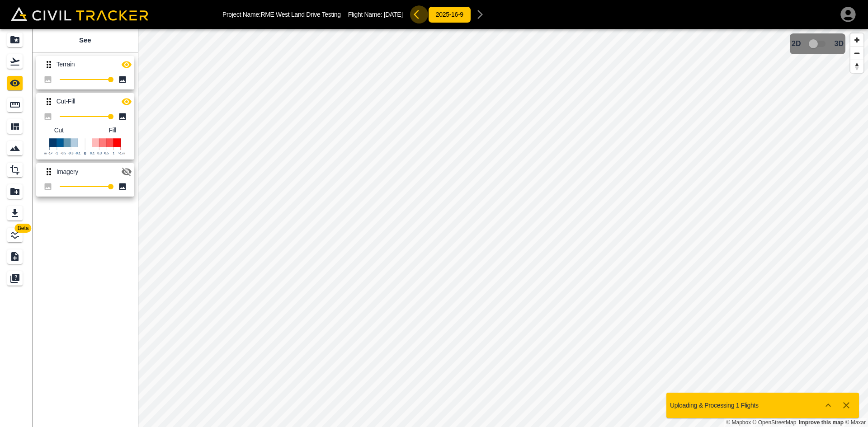 The width and height of the screenshot is (868, 427). I want to click on a: Maxar, so click(856, 423).